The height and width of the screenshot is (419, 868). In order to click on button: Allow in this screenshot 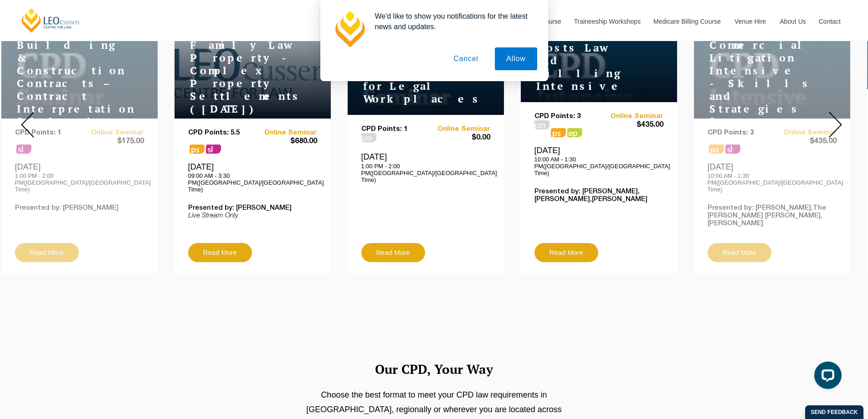, I will do `click(516, 59)`.